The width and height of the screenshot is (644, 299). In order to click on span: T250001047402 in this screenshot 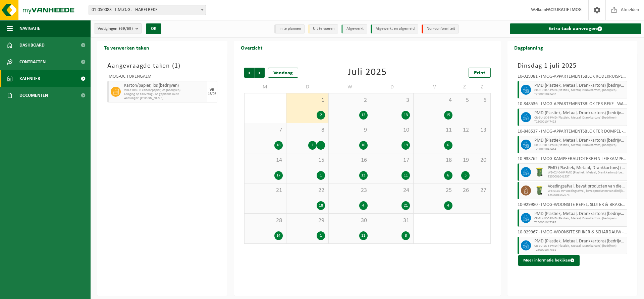, I will do `click(580, 94)`.